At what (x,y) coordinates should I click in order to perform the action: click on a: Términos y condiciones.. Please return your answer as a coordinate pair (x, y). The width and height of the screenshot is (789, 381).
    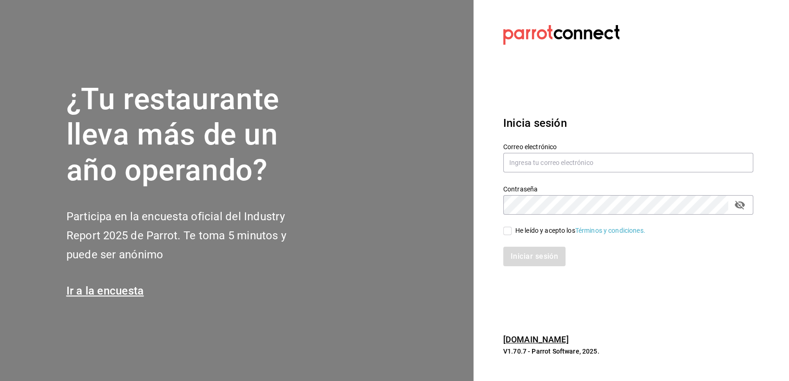
    Looking at the image, I should click on (610, 231).